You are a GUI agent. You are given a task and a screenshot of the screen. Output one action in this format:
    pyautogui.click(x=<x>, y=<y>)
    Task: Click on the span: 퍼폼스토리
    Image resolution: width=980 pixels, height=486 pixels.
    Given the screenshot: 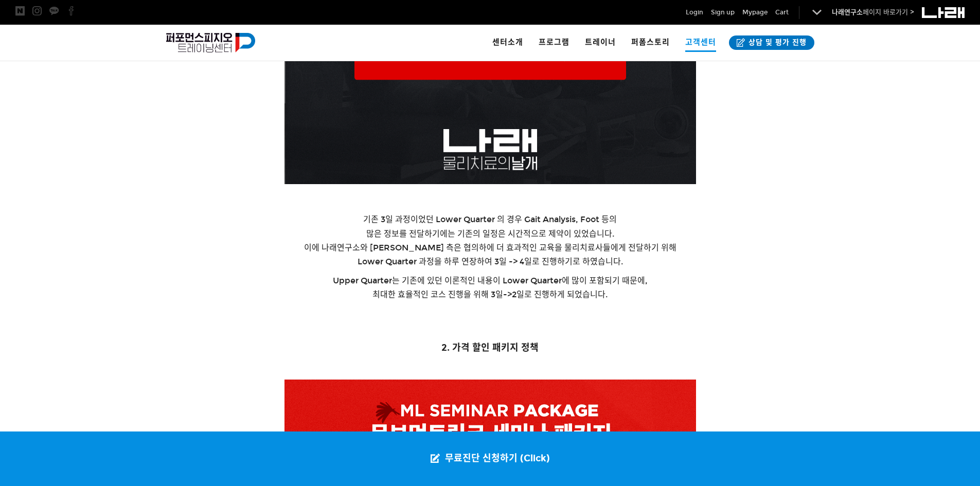 What is the action you would take?
    pyautogui.click(x=650, y=43)
    